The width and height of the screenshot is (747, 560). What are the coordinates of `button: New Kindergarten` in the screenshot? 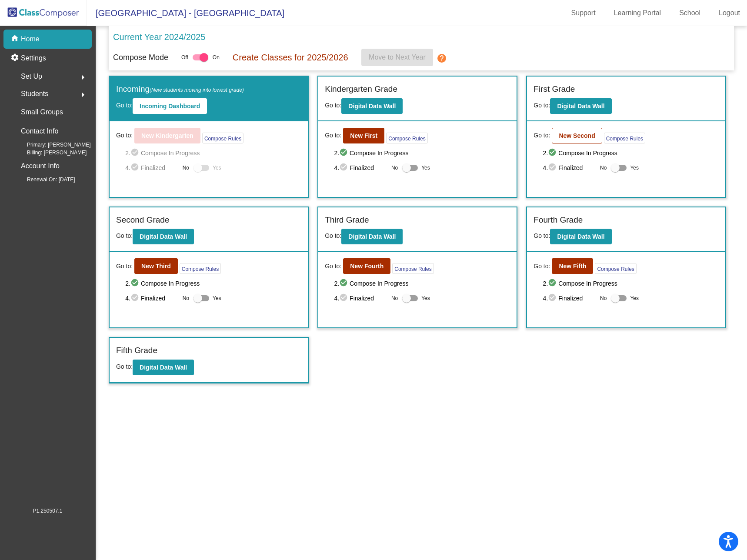 It's located at (167, 136).